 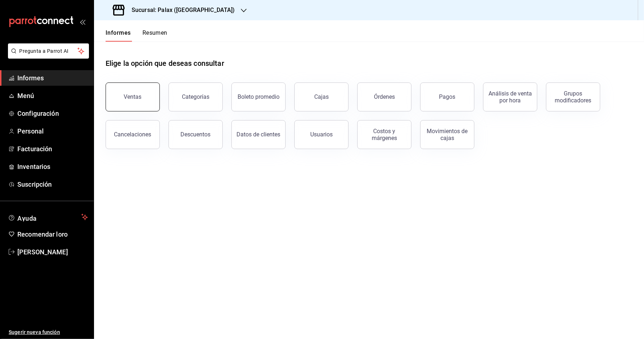 I want to click on font: Sugerir nueva función, so click(x=34, y=332).